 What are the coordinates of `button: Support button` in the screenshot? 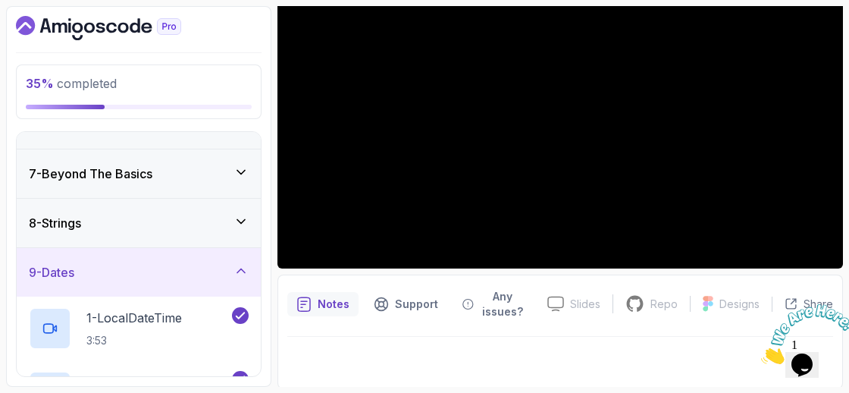 It's located at (406, 304).